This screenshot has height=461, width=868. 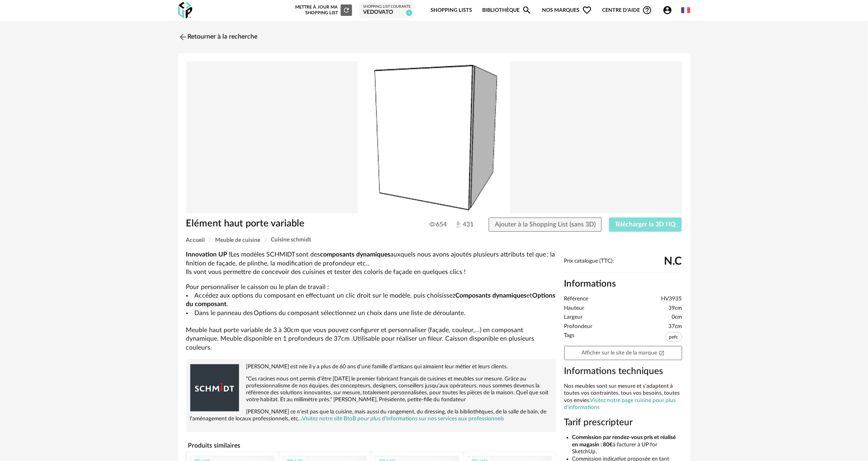 I want to click on span: 654, so click(x=438, y=224).